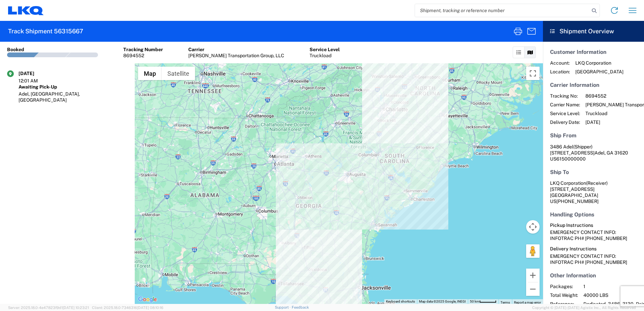  What do you see at coordinates (143, 55) in the screenshot?
I see `div: 8694552` at bounding box center [143, 55].